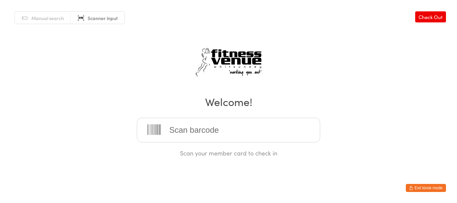  I want to click on input: Scan barcode, so click(229, 130).